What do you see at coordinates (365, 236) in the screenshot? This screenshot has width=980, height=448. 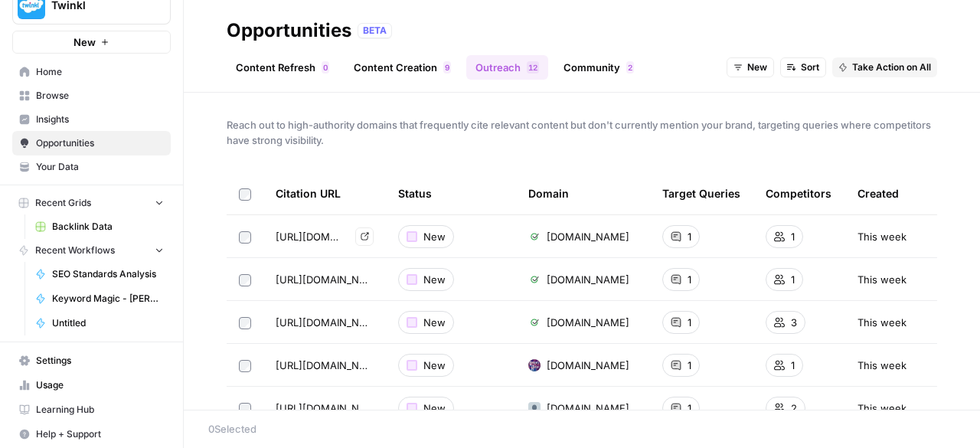 I see `a: Go to page https://www.commonsense.org/education/lists/best-biology-apps-and-websites-for-students` at bounding box center [365, 236].